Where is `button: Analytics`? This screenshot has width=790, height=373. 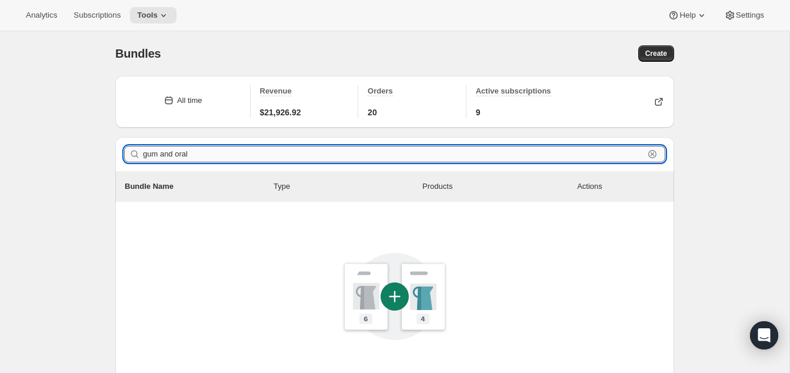
button: Analytics is located at coordinates (41, 15).